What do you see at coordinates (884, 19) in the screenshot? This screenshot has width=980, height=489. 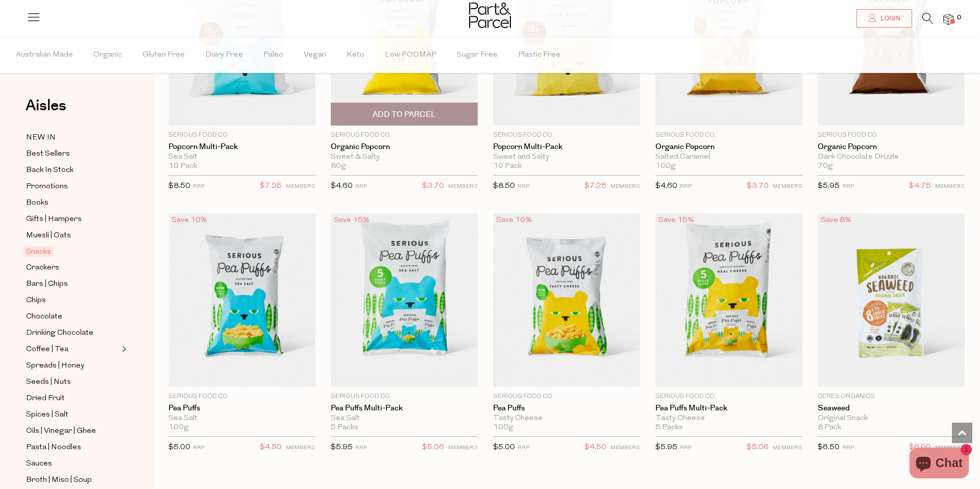 I see `a: Login` at bounding box center [884, 19].